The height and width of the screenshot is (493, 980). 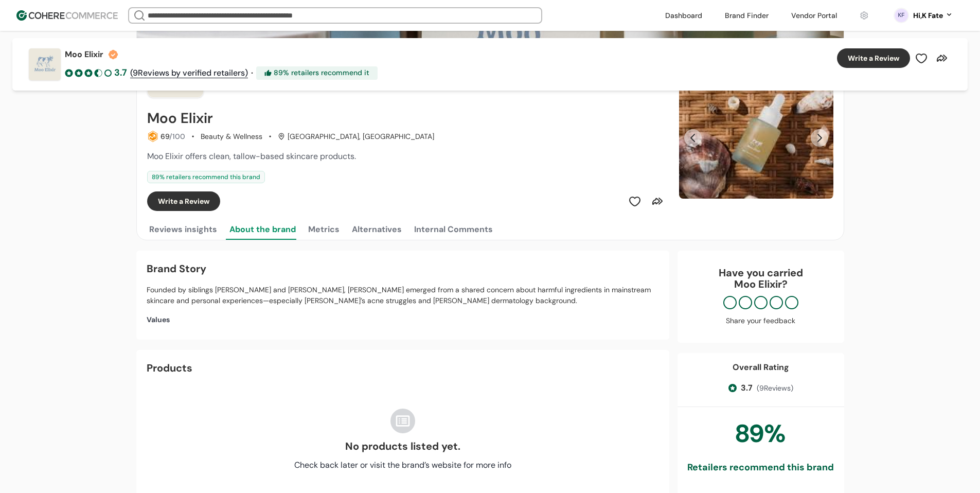 I want to click on p: Moo Elixir ?, so click(x=761, y=284).